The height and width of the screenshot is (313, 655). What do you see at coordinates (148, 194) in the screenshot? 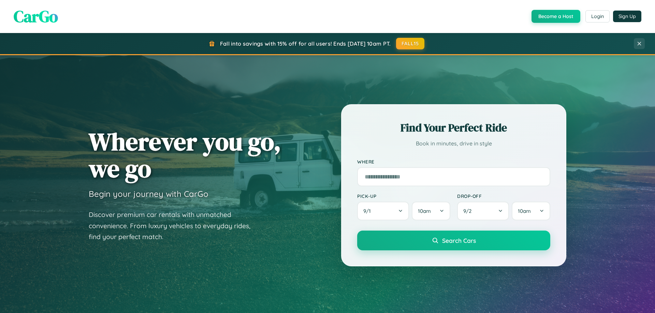
I see `h3: Begin your journey with CarGo` at bounding box center [148, 194].